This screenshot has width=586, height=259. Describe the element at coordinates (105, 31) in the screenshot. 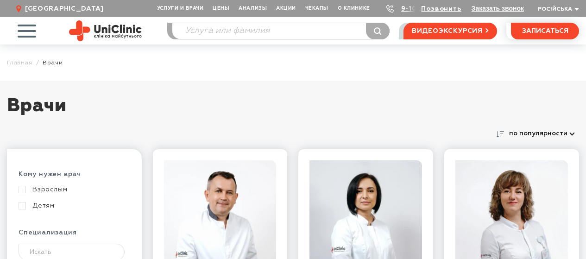

I see `img: Site` at that location.